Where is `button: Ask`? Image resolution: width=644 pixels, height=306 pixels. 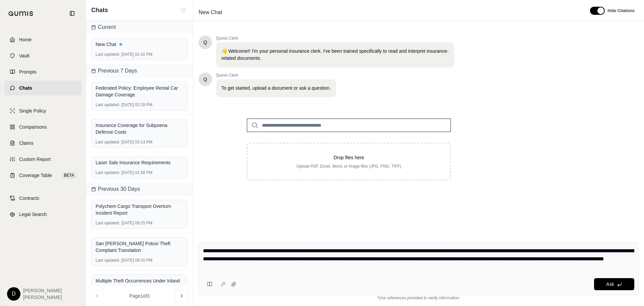
button: Ask is located at coordinates (614, 284).